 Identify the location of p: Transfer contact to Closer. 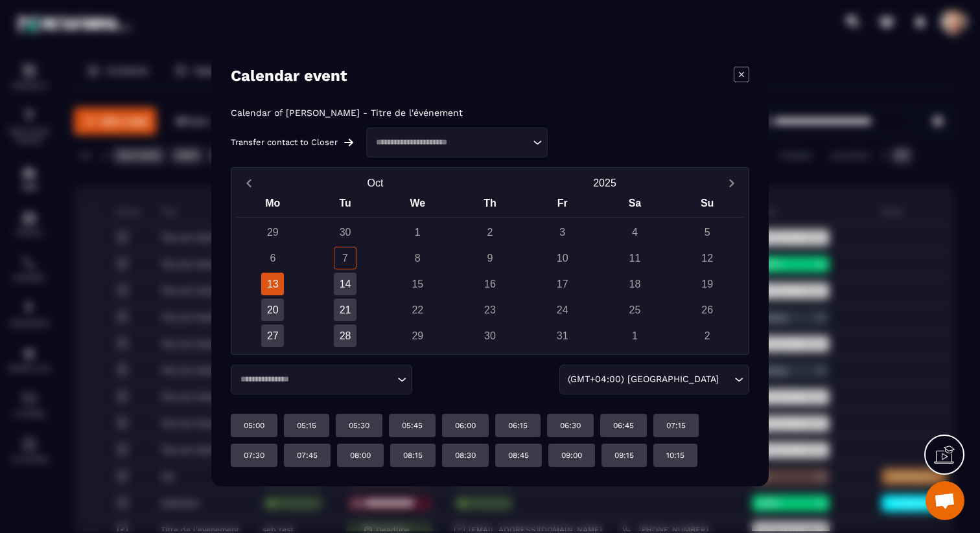
(284, 142).